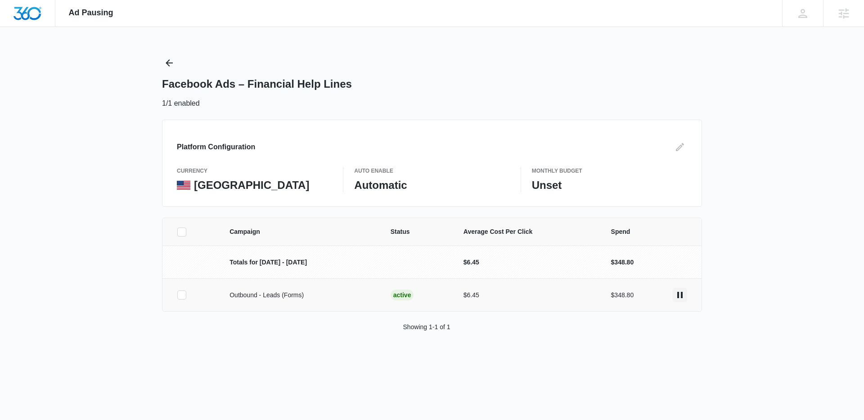 Image resolution: width=864 pixels, height=420 pixels. What do you see at coordinates (609, 171) in the screenshot?
I see `p: Monthly Budget` at bounding box center [609, 171].